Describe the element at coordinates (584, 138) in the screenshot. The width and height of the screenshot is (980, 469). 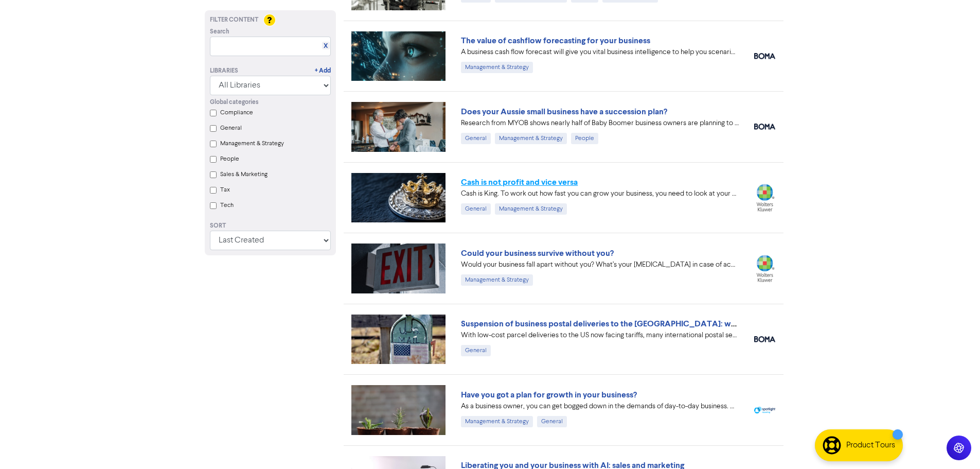
I see `div: People` at that location.